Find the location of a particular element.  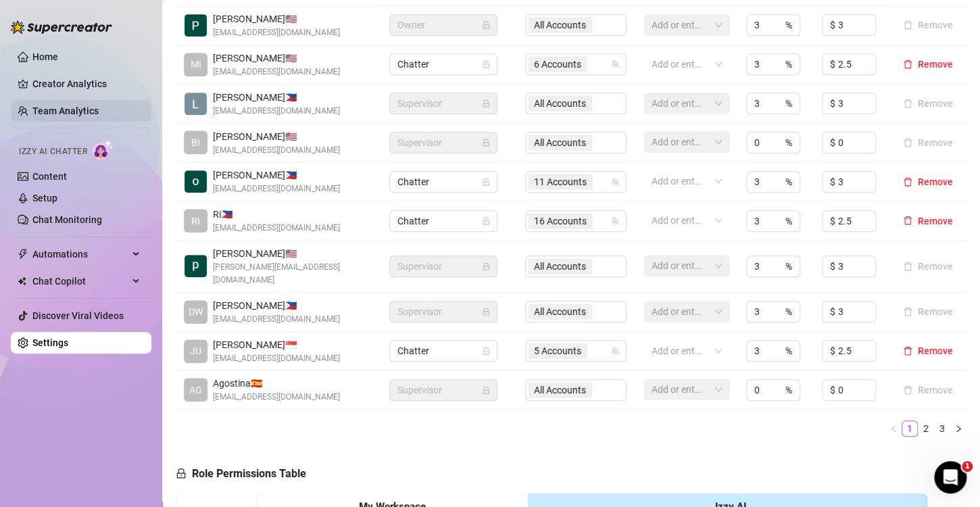

img: AI Chatter is located at coordinates (103, 150).